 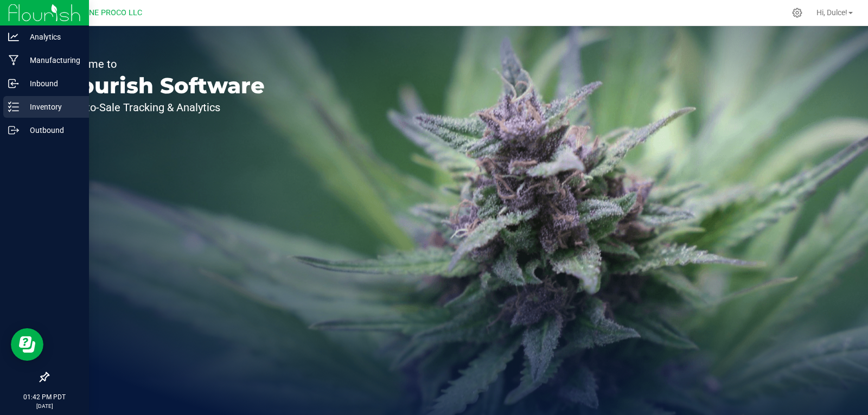 I want to click on p: Flourish Software, so click(x=162, y=86).